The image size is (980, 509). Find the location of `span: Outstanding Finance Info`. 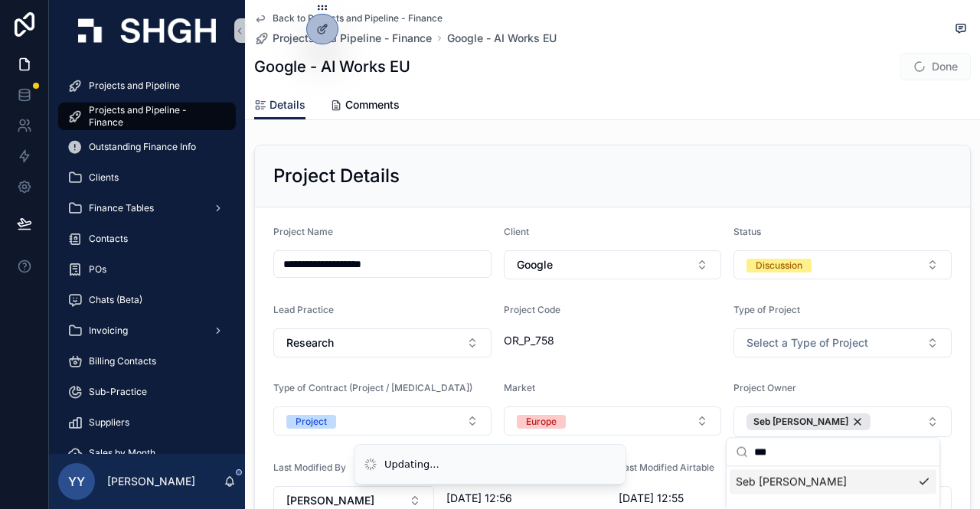

span: Outstanding Finance Info is located at coordinates (143, 147).